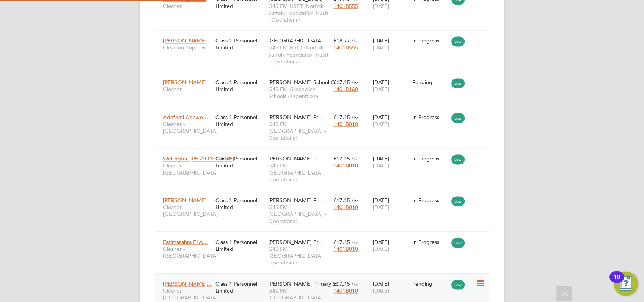  What do you see at coordinates (185, 242) in the screenshot?
I see `span: Fatimazahra El A…` at bounding box center [185, 242].